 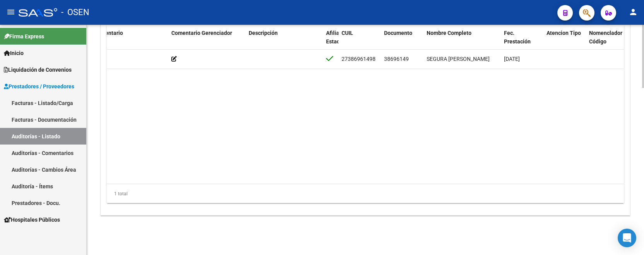 I want to click on span: CUIL, so click(x=347, y=33).